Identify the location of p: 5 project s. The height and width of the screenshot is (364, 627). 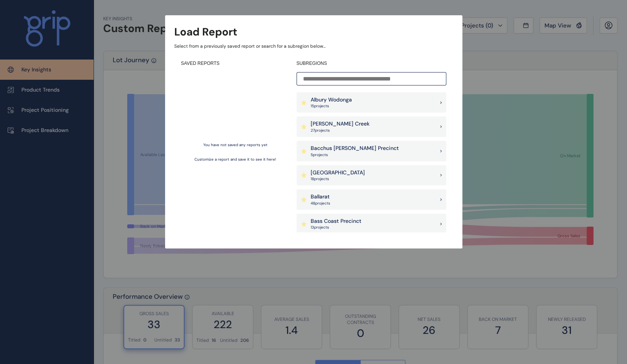
(355, 155).